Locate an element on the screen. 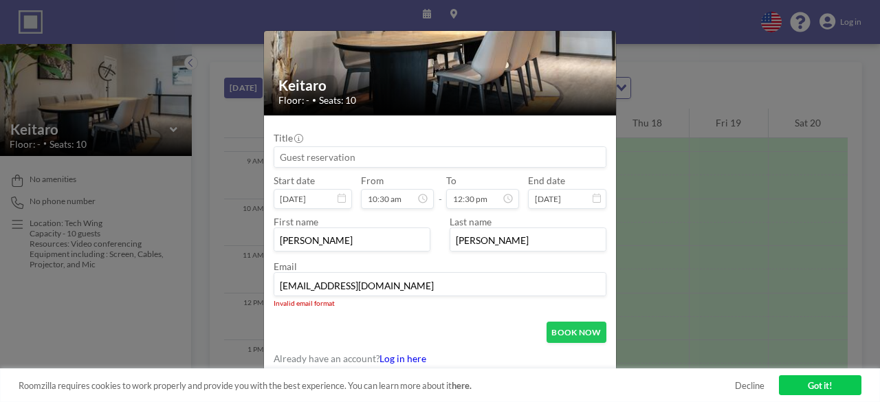 The width and height of the screenshot is (880, 402). input: Guest reservation is located at coordinates (440, 157).